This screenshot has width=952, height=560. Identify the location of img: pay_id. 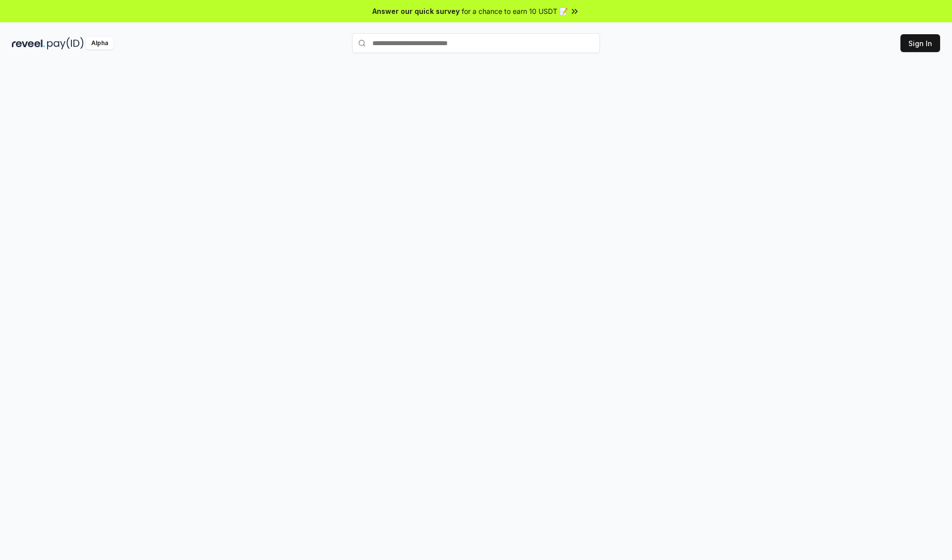
(65, 43).